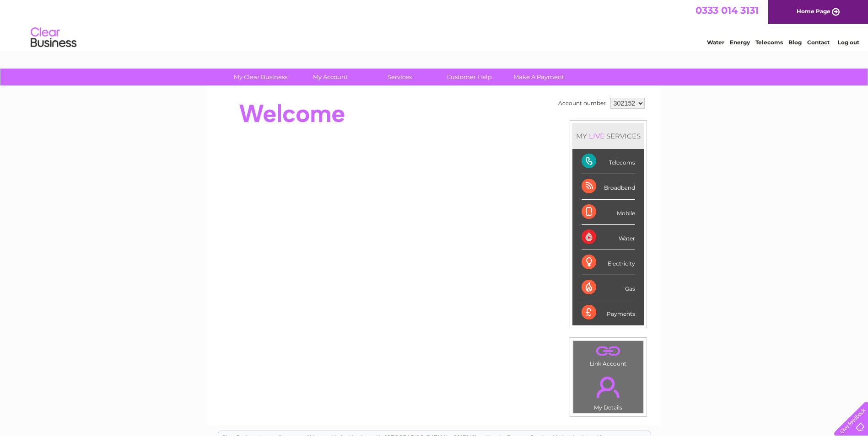 This screenshot has width=868, height=436. Describe the element at coordinates (740, 42) in the screenshot. I see `a: Energy` at that location.